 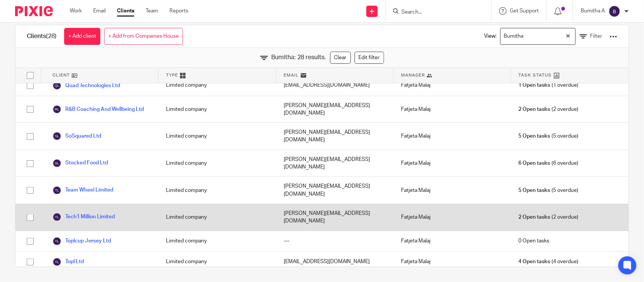 What do you see at coordinates (76, 11) in the screenshot?
I see `a: Work` at bounding box center [76, 11].